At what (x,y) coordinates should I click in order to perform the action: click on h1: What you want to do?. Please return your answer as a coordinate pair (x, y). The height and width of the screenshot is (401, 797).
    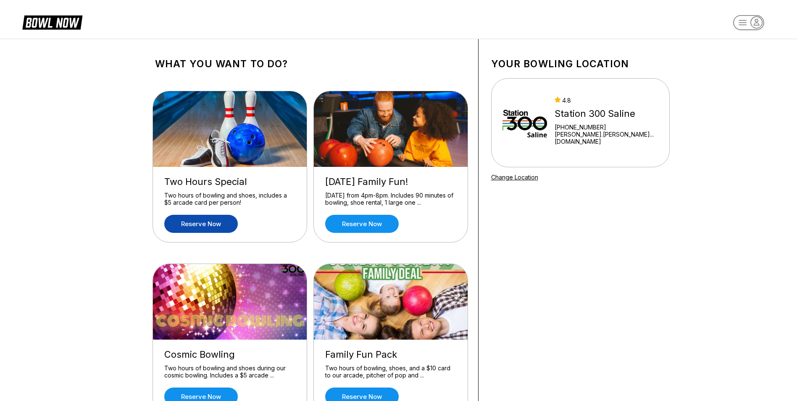
    Looking at the image, I should click on (310, 64).